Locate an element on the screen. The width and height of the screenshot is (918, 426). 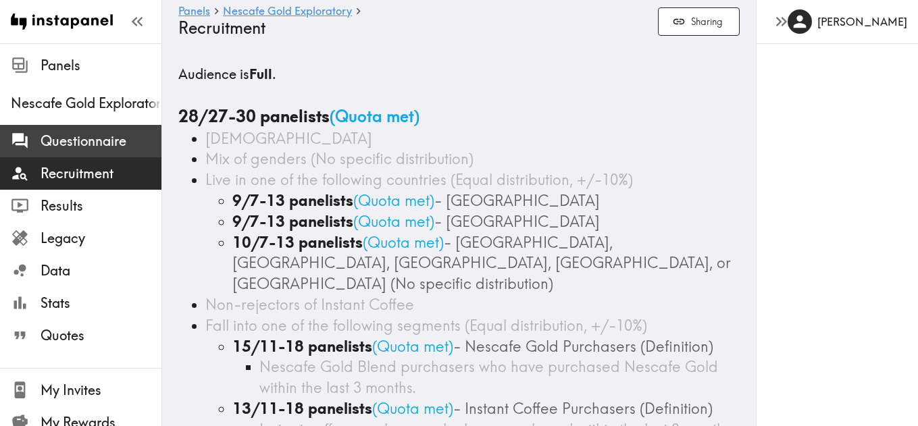
span: Legacy is located at coordinates (101, 238).